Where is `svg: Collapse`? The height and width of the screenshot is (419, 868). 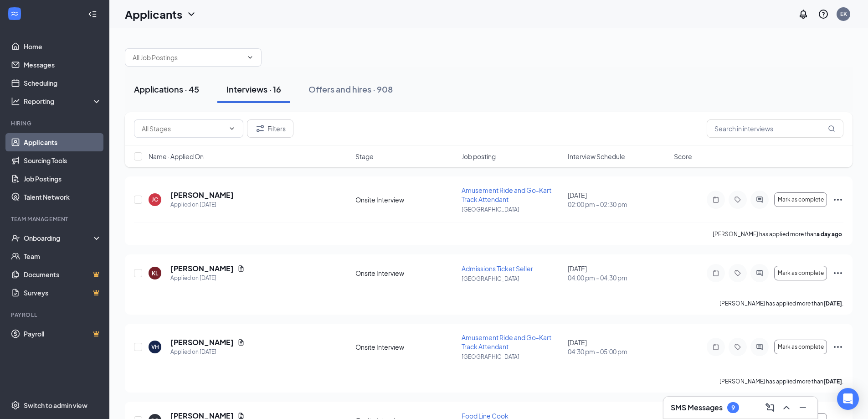
svg: Collapse is located at coordinates (92, 14).